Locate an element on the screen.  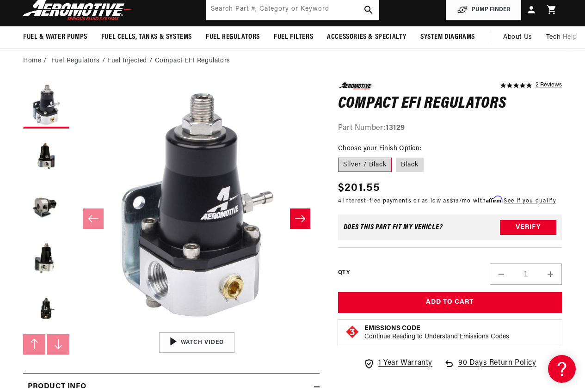
a: See if you qualify - Learn more about Affirm Financing (opens in modal) is located at coordinates (530, 201).